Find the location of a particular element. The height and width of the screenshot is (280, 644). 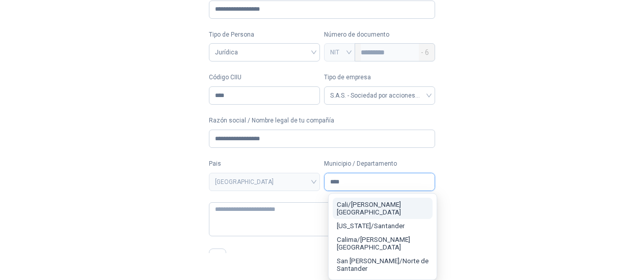

span: NIT is located at coordinates (339, 52).